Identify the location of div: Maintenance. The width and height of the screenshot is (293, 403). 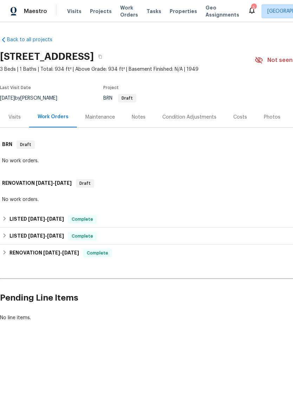
(100, 117).